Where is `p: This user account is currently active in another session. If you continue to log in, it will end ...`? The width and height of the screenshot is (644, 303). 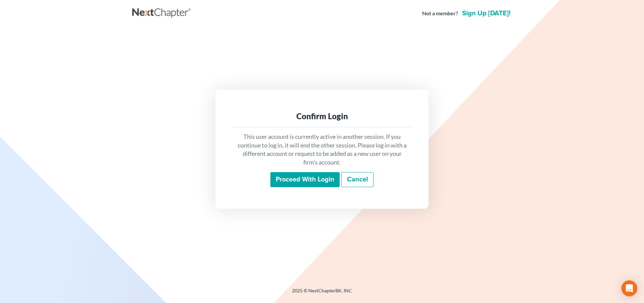 p: This user account is currently active in another session. If you continue to log in, it will end ... is located at coordinates (322, 149).